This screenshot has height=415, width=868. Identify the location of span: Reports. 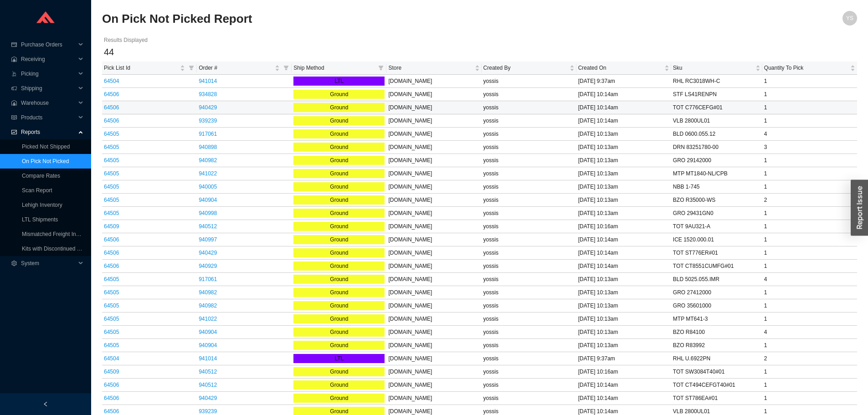
(48, 132).